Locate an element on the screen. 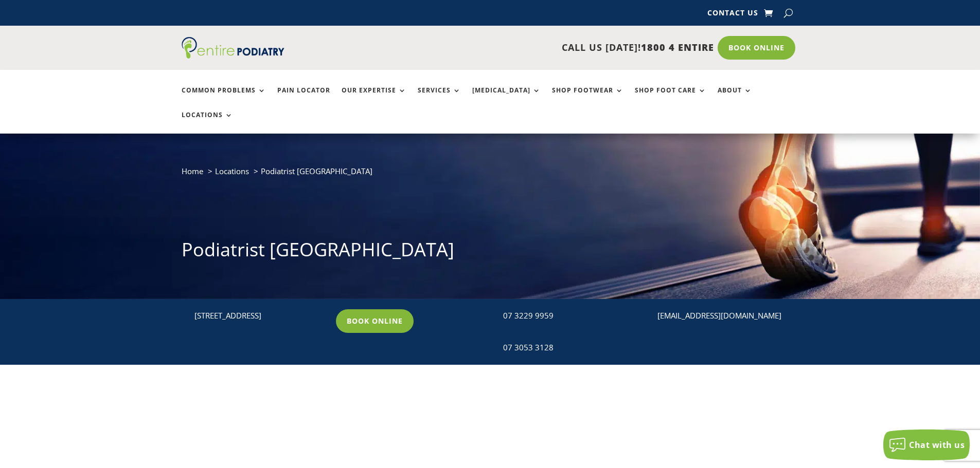 The height and width of the screenshot is (468, 980). a: Home is located at coordinates (193, 171).